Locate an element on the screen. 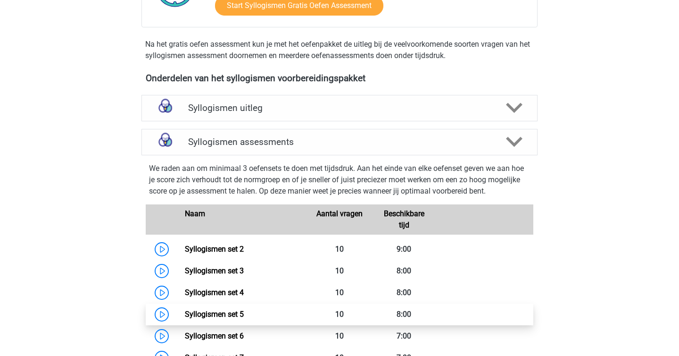  h4: Syllogismen uitleg is located at coordinates (340, 108).